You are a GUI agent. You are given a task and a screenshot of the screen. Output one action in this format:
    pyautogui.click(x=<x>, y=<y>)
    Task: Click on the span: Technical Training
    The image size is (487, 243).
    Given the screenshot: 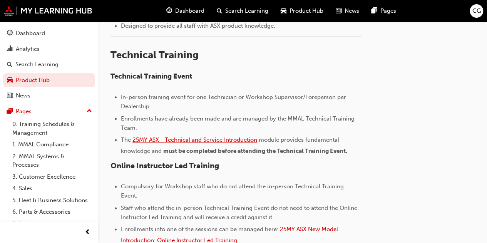 What is the action you would take?
    pyautogui.click(x=154, y=55)
    